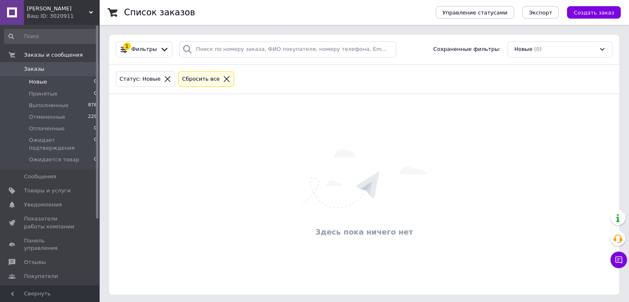  Describe the element at coordinates (127, 46) in the screenshot. I see `div: 1` at that location.